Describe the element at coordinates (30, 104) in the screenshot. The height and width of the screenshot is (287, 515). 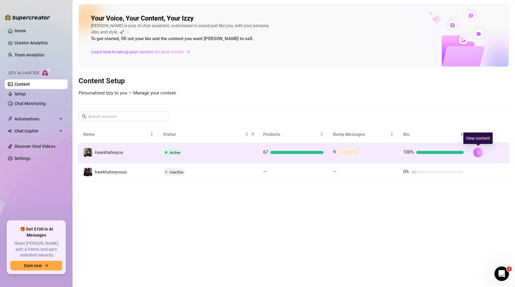
I see `a: Chat Monitoring` at that location.